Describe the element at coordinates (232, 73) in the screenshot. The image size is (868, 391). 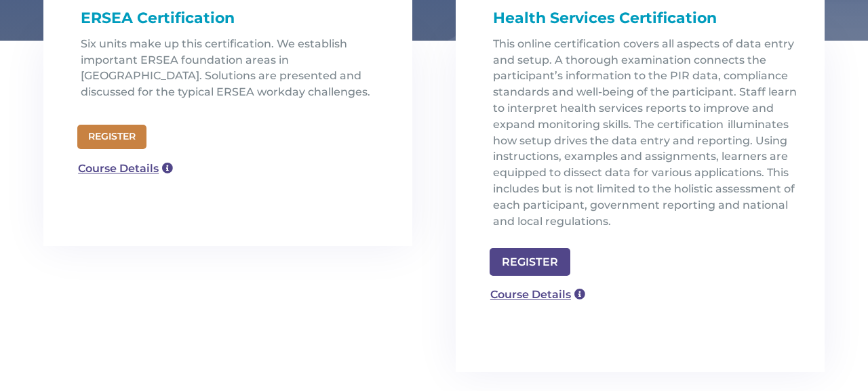
I see `p: Six units make up this certification. We establish important ERSEA foundation areas in [GEOGRAPHI...` at that location.